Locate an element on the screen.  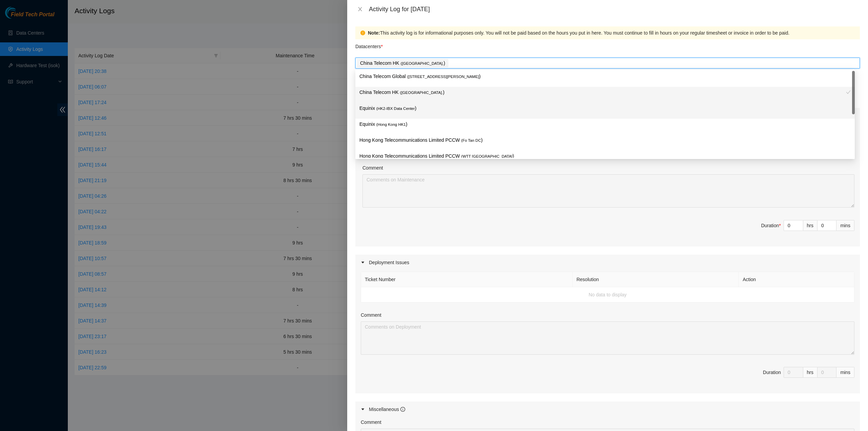
th: Ticket Number is located at coordinates (467, 279).